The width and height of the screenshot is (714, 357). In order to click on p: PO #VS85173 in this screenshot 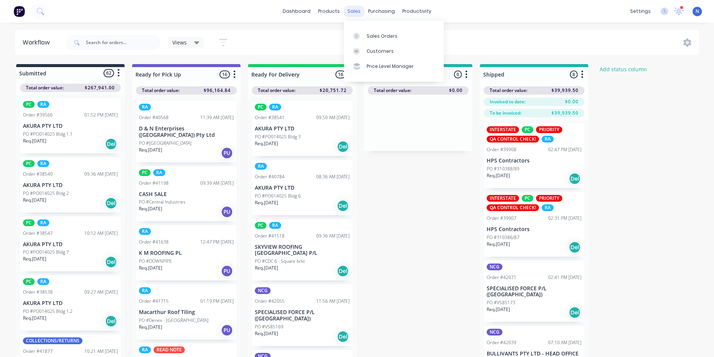, I will do `click(501, 302)`.